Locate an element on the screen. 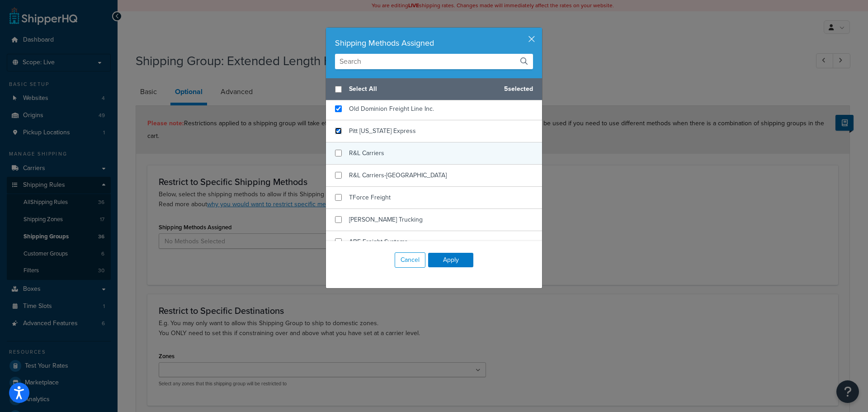  span: Old Dominion Freight Line Inc. is located at coordinates (391, 108).